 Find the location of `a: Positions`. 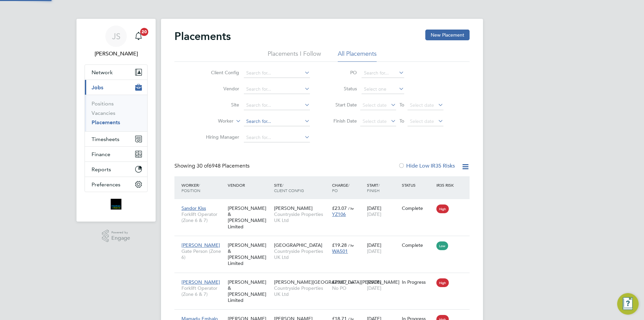

a: Positions is located at coordinates (102, 104).